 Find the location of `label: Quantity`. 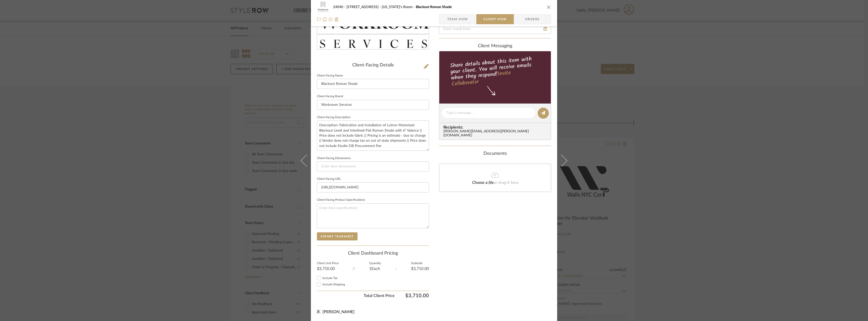

label: Quantity is located at coordinates (375, 263).